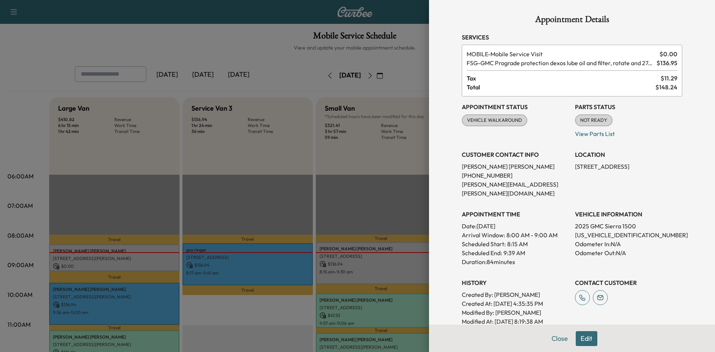 The height and width of the screenshot is (352, 715). What do you see at coordinates (667, 63) in the screenshot?
I see `span: $ 136.95` at bounding box center [667, 63].